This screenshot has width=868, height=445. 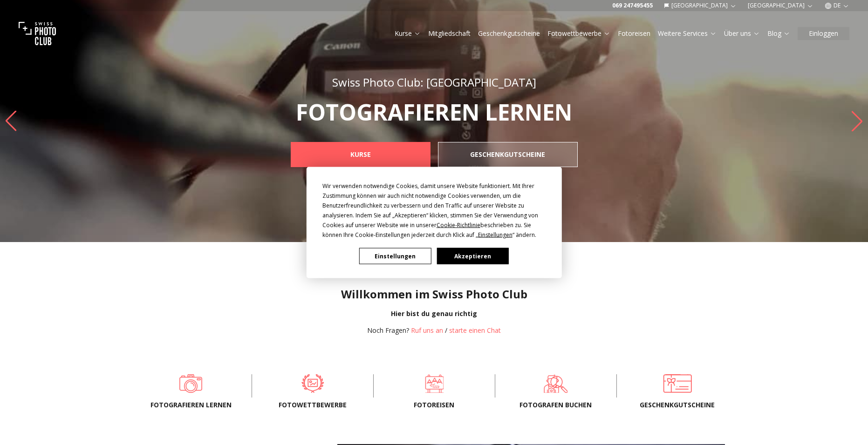 I want to click on button: Einstellungen, so click(x=395, y=256).